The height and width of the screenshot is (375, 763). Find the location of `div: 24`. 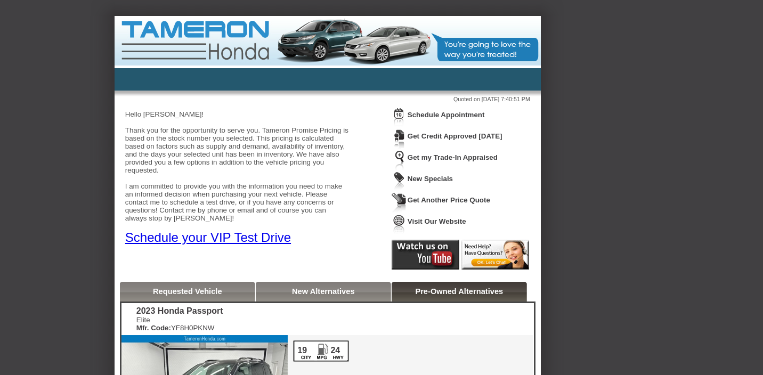

div: 24 is located at coordinates (335, 351).